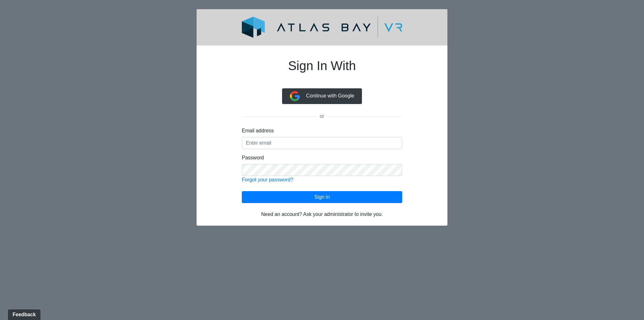 This screenshot has width=644, height=320. What do you see at coordinates (322, 116) in the screenshot?
I see `span: or` at bounding box center [322, 116].